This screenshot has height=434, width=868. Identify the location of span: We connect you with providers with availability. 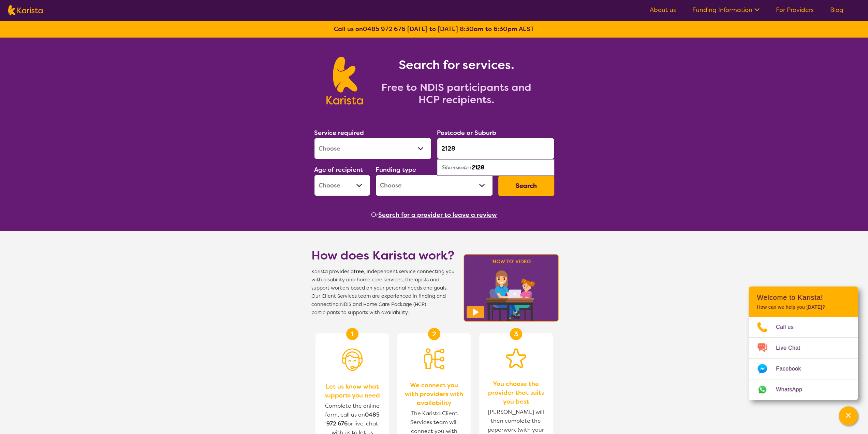
(434, 394).